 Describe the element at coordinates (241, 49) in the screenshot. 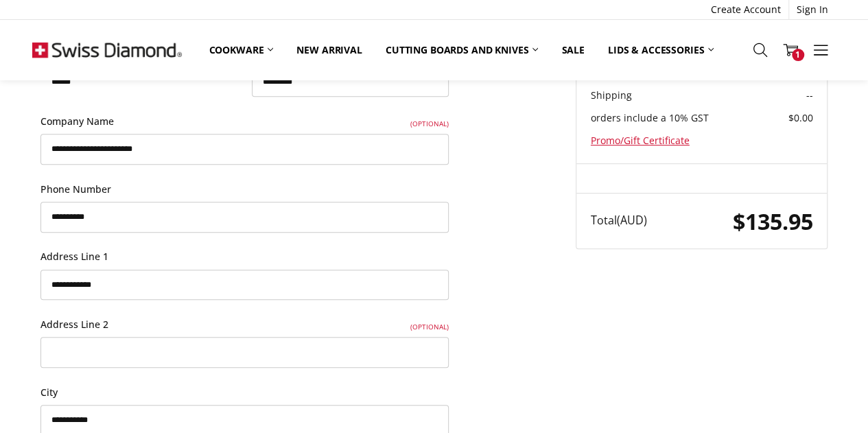

I see `a: Cookware` at that location.